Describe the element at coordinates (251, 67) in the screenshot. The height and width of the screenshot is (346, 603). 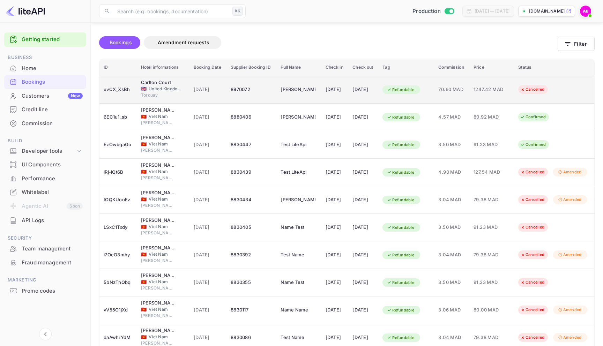
I see `th: Supplier Booking ID` at that location.